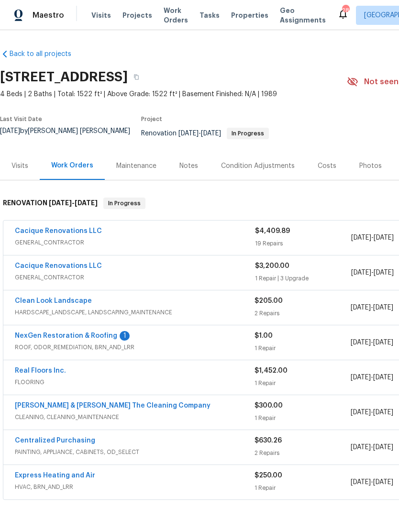 The image size is (399, 520). I want to click on a: NexGen Restoration & Roofing, so click(66, 336).